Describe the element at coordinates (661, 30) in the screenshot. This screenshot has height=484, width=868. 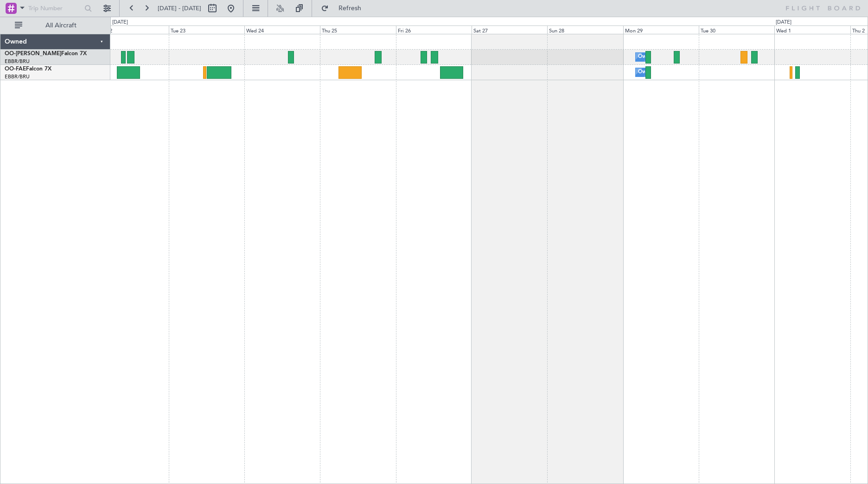
I see `div: Mon 29` at that location.